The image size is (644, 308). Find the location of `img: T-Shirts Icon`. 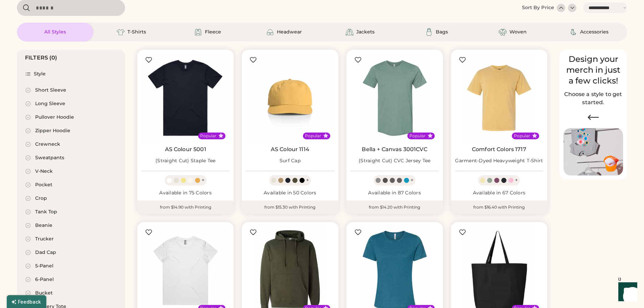

img: T-Shirts Icon is located at coordinates (121, 32).